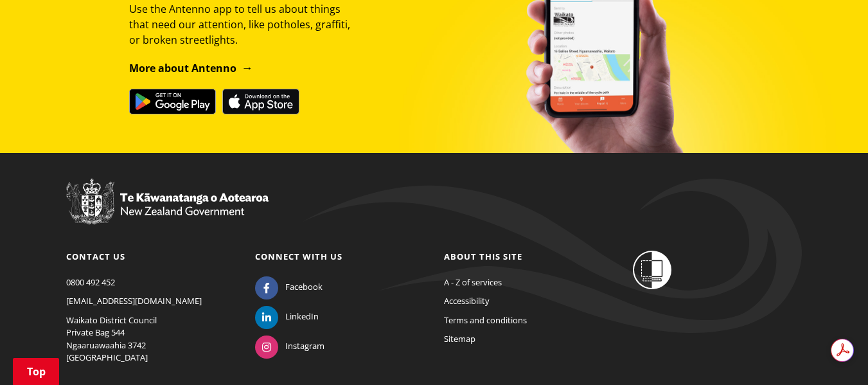  What do you see at coordinates (36, 371) in the screenshot?
I see `a: Top` at bounding box center [36, 371].